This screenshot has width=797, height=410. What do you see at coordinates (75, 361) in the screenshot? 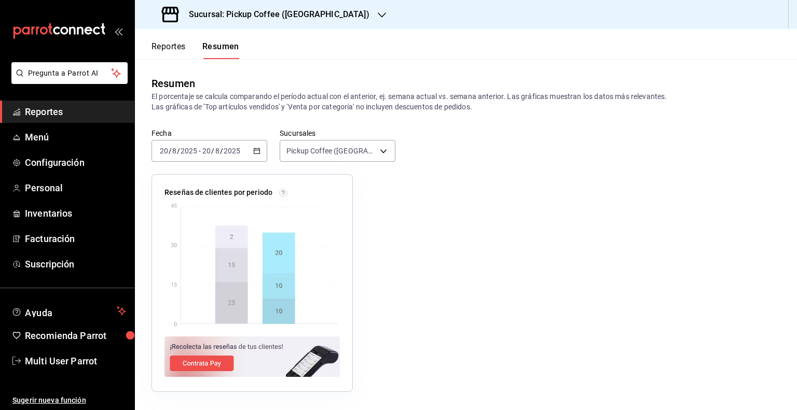
I see `span: Multi User Parrot` at bounding box center [75, 361].